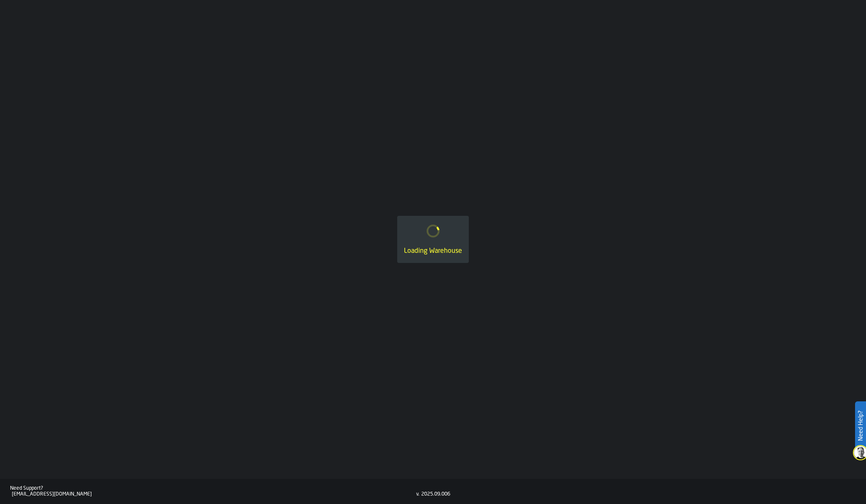  What do you see at coordinates (418, 494) in the screenshot?
I see `div: v.` at bounding box center [418, 494].